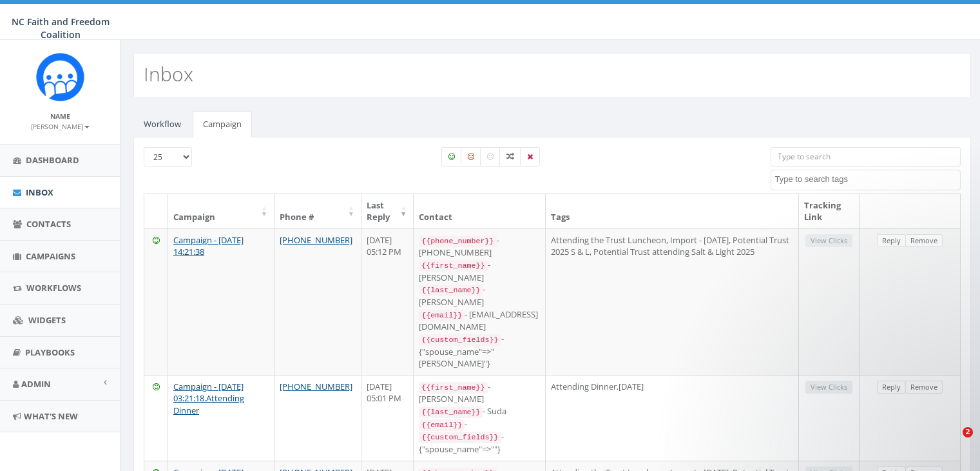 This screenshot has height=471, width=980. Describe the element at coordinates (51, 416) in the screenshot. I see `span: What's New` at that location.